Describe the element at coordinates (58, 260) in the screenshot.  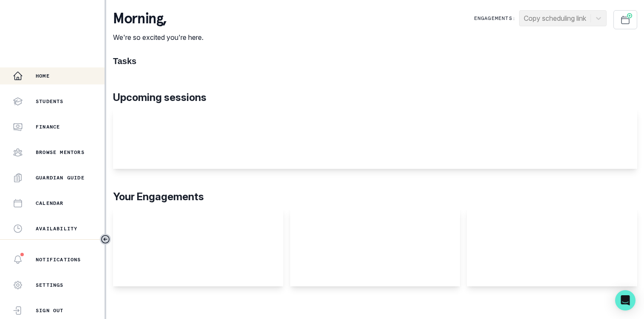
I see `p: Notifications` at that location.